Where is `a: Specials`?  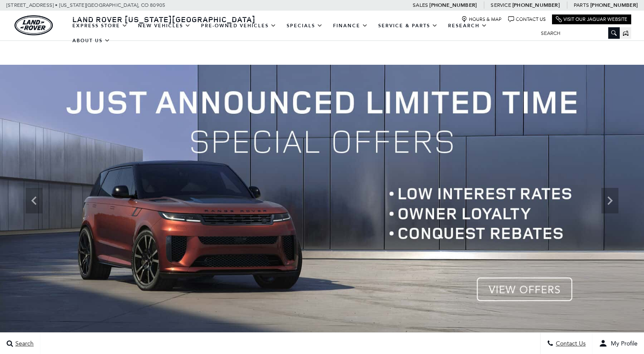 a: Specials is located at coordinates (305, 26).